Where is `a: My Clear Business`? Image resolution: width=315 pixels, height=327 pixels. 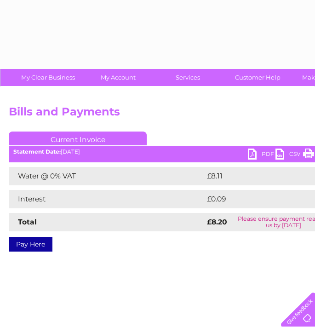 a: My Clear Business is located at coordinates (48, 77).